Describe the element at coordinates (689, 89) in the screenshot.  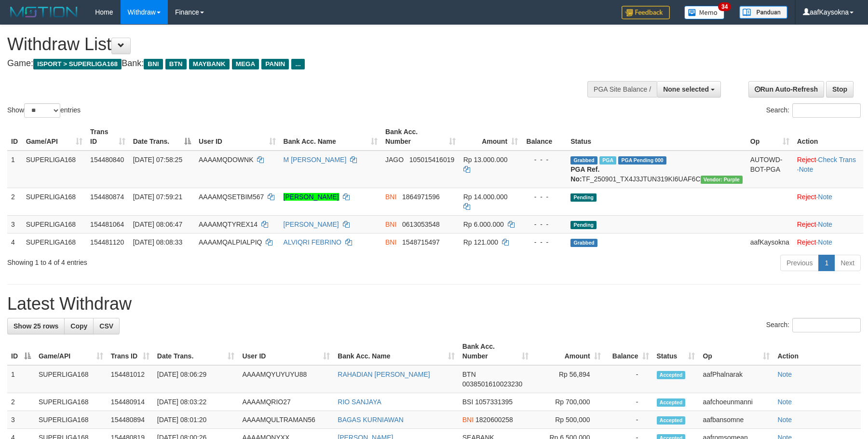
I see `button: None selected` at that location.